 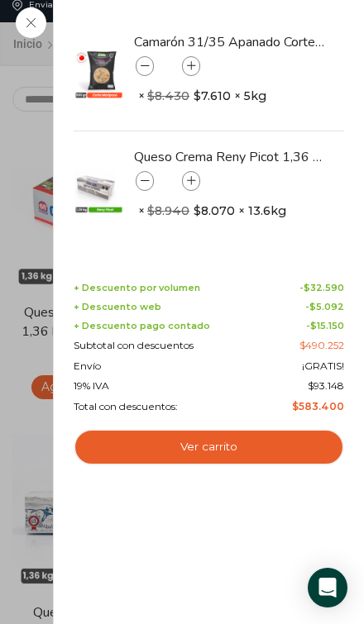 What do you see at coordinates (229, 42) in the screenshot?
I see `a: Camarón 31/35 Apanado Corte Mariposa - Bronze - Caja 5 kg` at bounding box center [229, 42].